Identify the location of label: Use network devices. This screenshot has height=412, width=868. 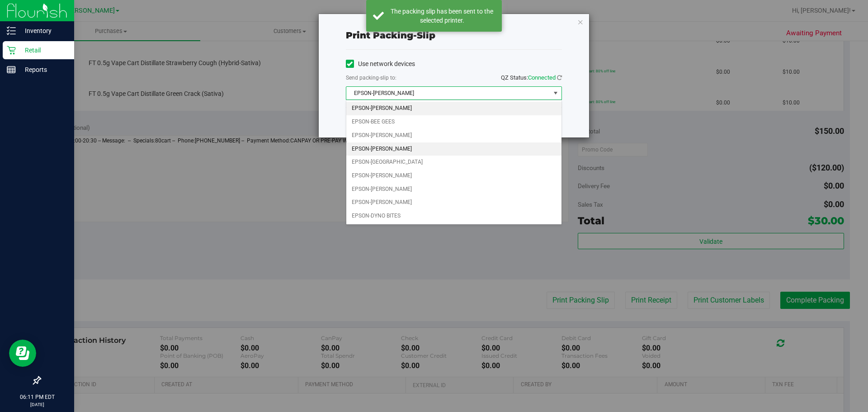
(380, 64).